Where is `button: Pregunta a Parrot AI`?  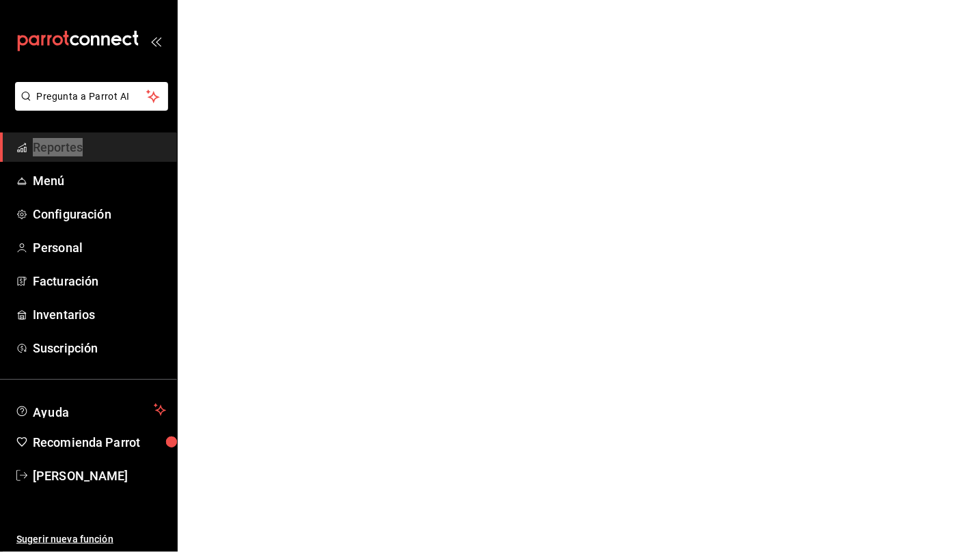
button: Pregunta a Parrot AI is located at coordinates (92, 96).